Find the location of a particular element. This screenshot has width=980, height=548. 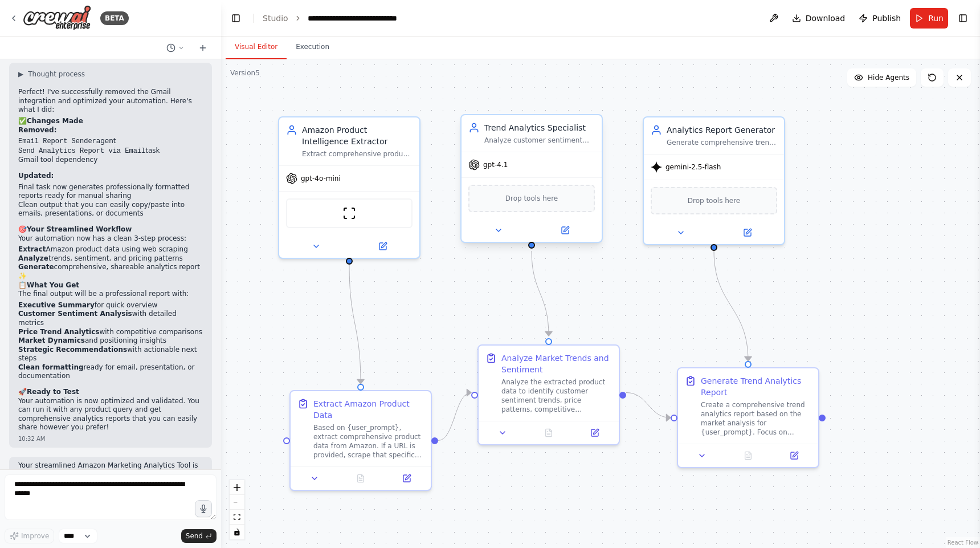

span: Run is located at coordinates (935, 18).